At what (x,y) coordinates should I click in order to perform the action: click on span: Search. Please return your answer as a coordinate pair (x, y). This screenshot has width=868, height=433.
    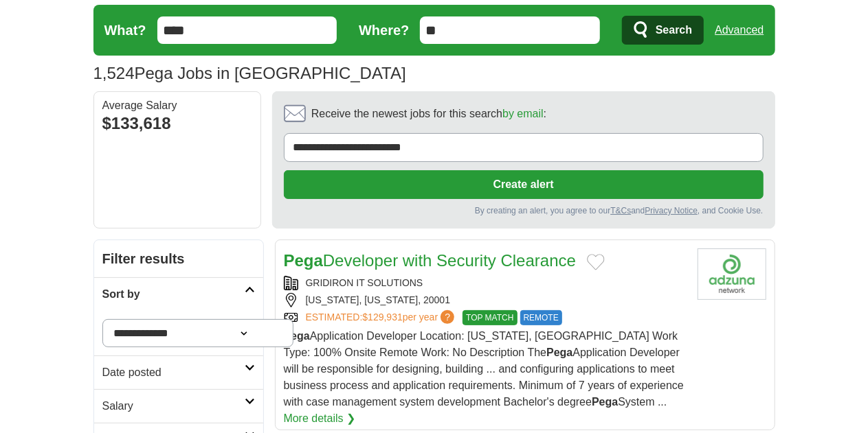
    Looking at the image, I should click on (673, 30).